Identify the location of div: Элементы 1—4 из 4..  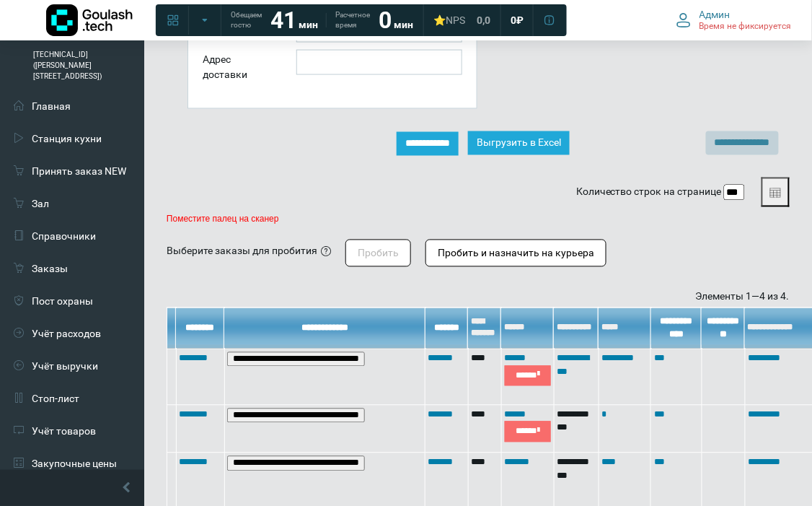
(478, 297).